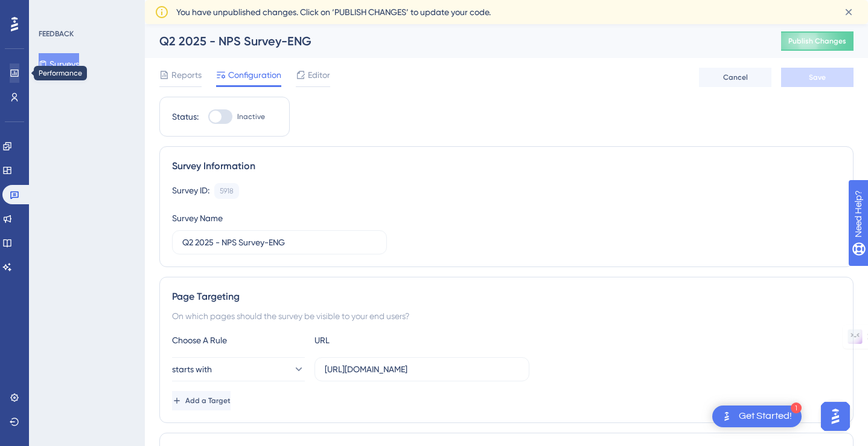 The image size is (868, 446). What do you see at coordinates (817, 77) in the screenshot?
I see `button: Save` at bounding box center [817, 77].